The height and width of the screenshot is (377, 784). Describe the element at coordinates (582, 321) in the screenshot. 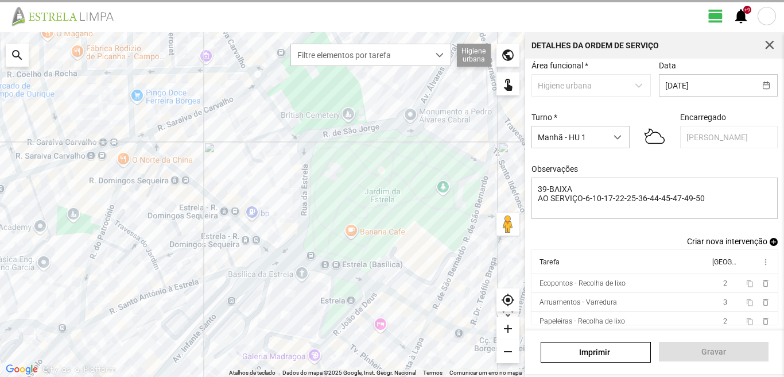

I see `div: Papeleiras - Recolha de lixo` at that location.